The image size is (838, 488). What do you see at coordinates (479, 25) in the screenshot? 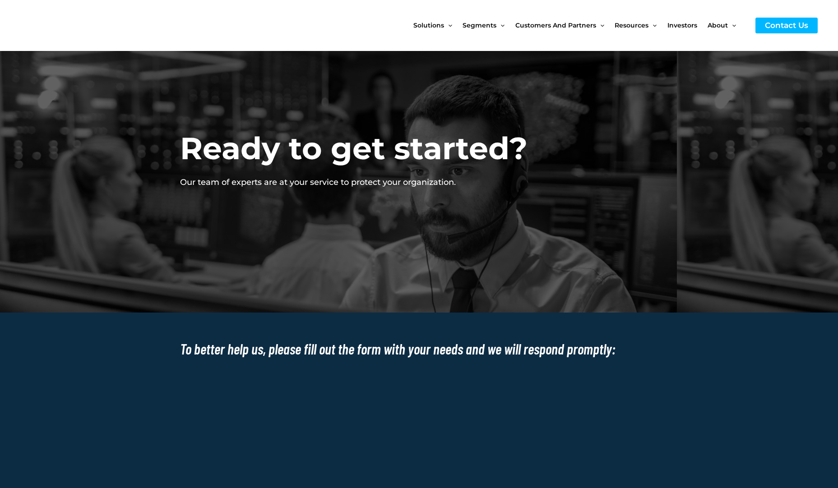
I see `span: Segments` at bounding box center [479, 25].